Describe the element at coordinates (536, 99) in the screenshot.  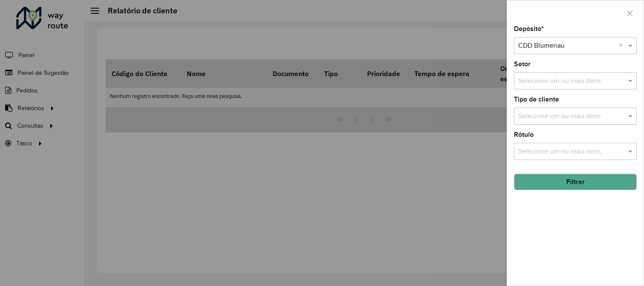
I see `label: Tipo de cliente` at that location.